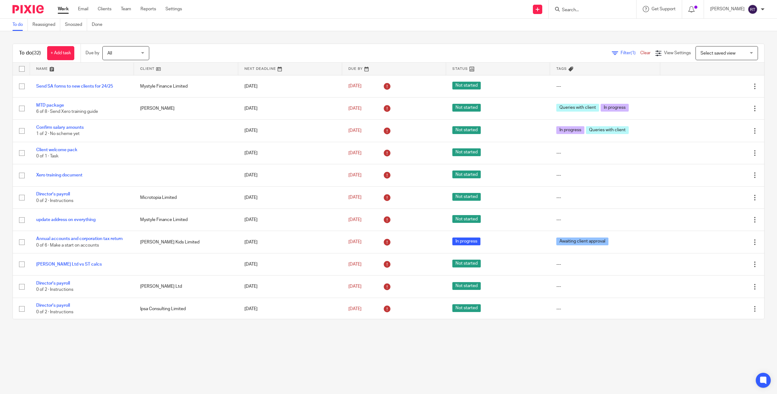 The width and height of the screenshot is (777, 394). Describe the element at coordinates (37, 53) in the screenshot. I see `span: (32)` at that location.